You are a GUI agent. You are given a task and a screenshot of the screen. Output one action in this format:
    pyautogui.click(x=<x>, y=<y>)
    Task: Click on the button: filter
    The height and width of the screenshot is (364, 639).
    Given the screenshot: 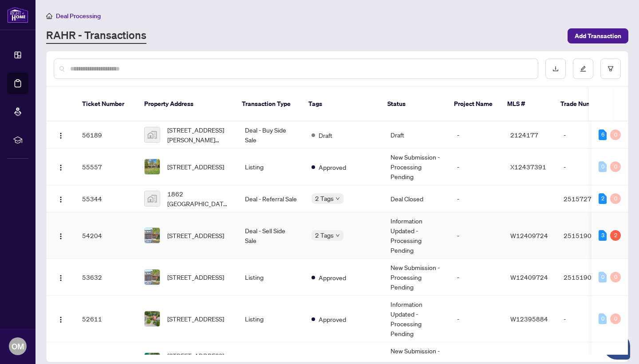 What is the action you would take?
    pyautogui.click(x=611, y=69)
    